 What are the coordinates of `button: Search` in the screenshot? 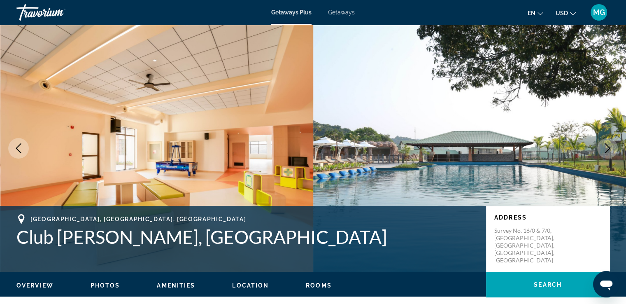 It's located at (548, 285).